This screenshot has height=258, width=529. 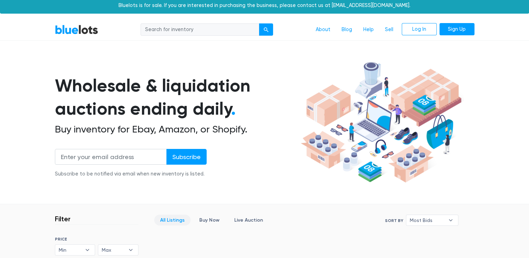 I want to click on span: Min, so click(x=70, y=250).